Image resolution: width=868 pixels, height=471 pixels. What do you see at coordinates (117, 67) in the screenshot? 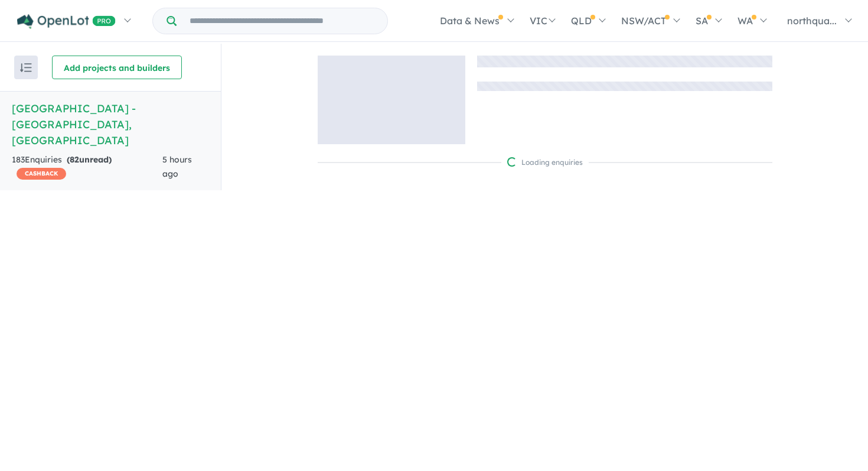
I see `button: Add projects and builders` at bounding box center [117, 67].